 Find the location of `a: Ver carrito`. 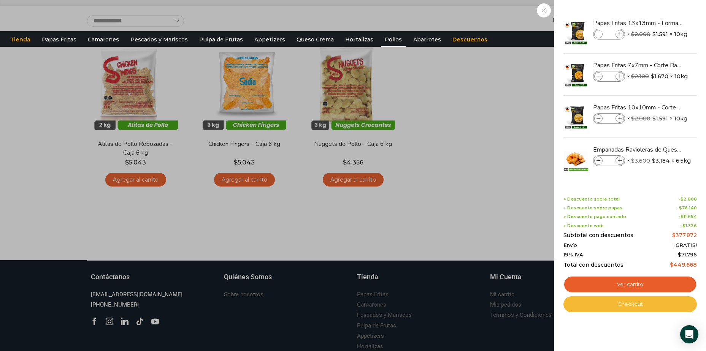

a: Ver carrito is located at coordinates (630, 285).